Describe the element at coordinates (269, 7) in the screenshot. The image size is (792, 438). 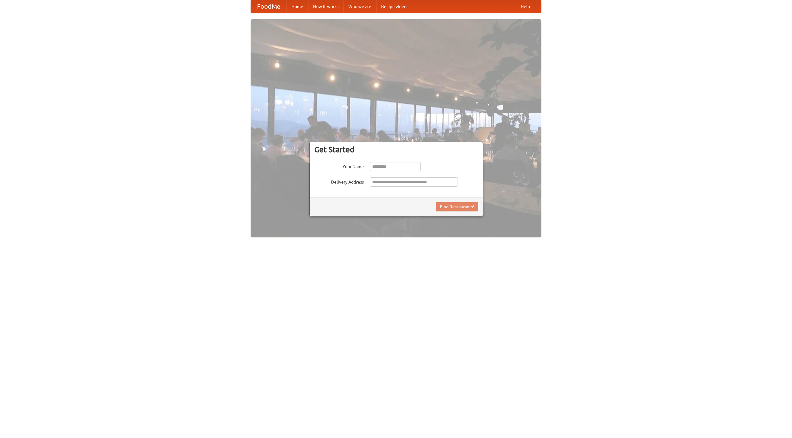
I see `a: FoodMe` at that location.